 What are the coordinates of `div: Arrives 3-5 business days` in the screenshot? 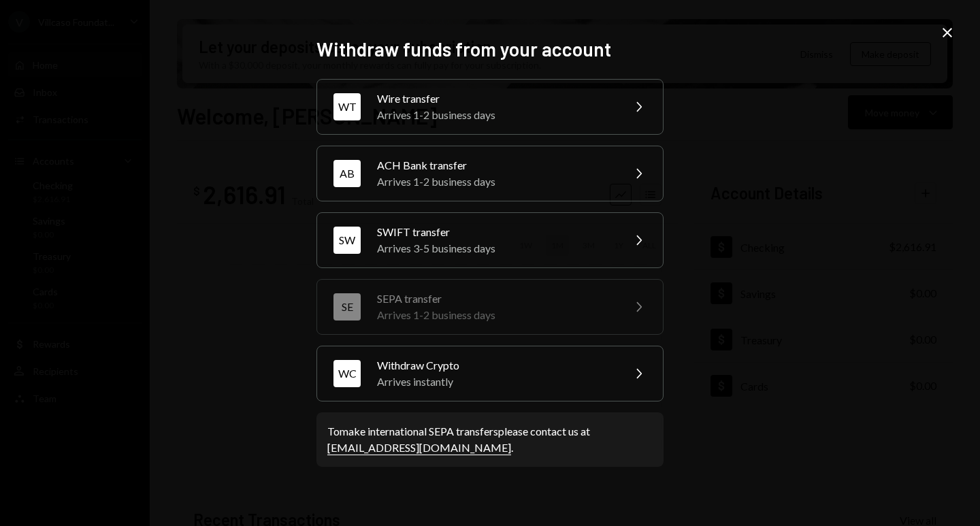 It's located at (495, 248).